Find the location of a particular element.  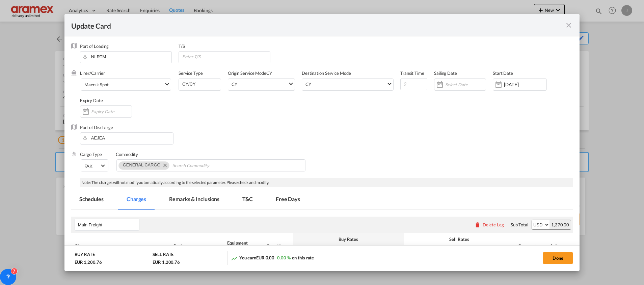

md-icon: icon-trending-up is located at coordinates (234, 259).